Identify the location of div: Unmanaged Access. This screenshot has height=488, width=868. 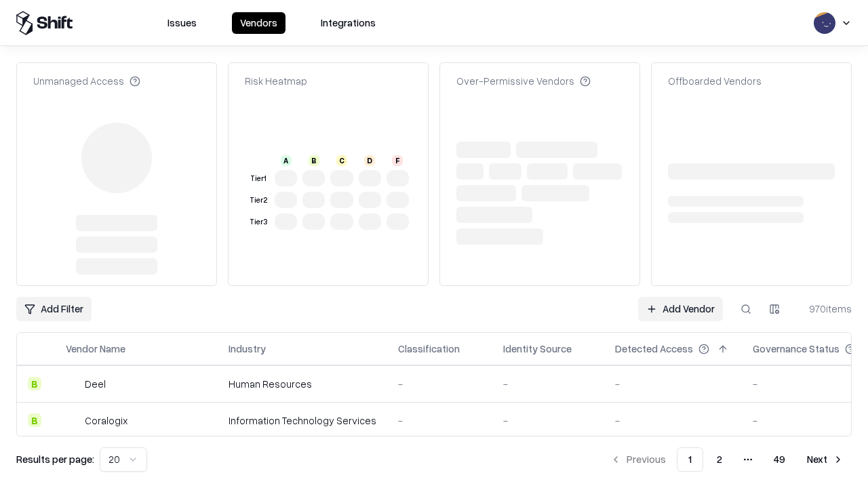
(87, 81).